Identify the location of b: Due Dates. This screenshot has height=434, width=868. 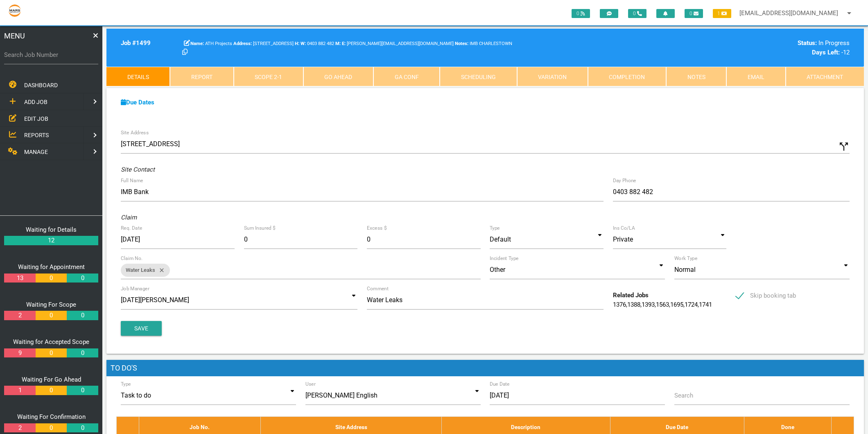
(138, 102).